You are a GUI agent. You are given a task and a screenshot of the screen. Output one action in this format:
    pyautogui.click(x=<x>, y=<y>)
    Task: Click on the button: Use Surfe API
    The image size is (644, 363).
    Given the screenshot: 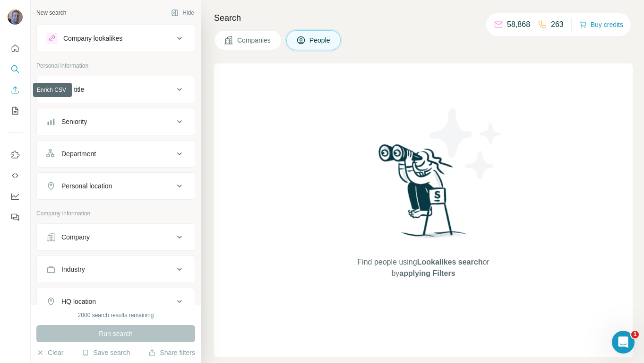 What is the action you would take?
    pyautogui.click(x=15, y=175)
    